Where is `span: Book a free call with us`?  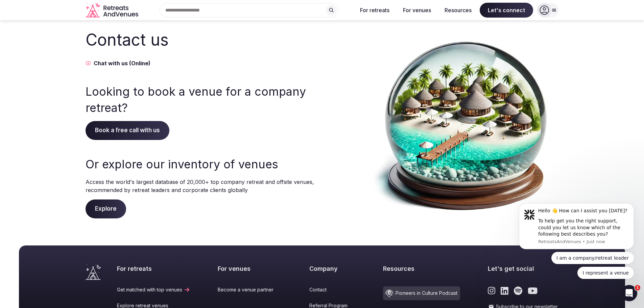
span: Book a free call with us is located at coordinates (127, 131).